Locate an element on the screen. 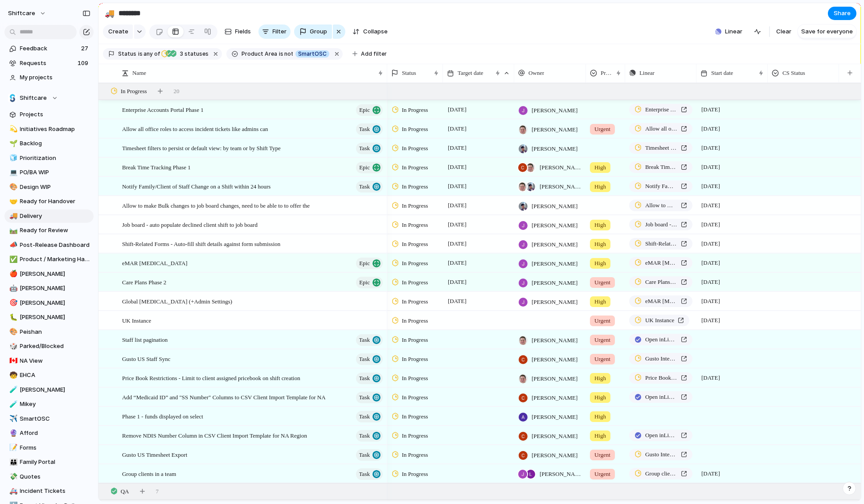 This screenshot has width=864, height=504. a: 🔮Afford is located at coordinates (49, 433).